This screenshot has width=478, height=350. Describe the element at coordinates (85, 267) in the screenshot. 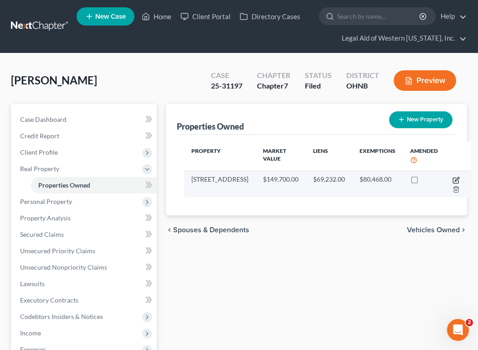

I see `a: Unsecured Nonpriority Claims` at that location.